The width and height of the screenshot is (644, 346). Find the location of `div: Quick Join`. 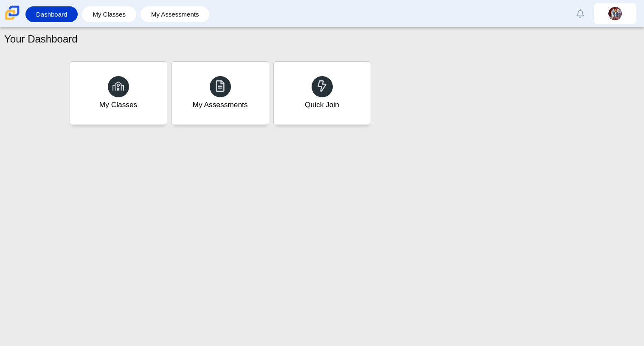

div: Quick Join is located at coordinates (322, 105).